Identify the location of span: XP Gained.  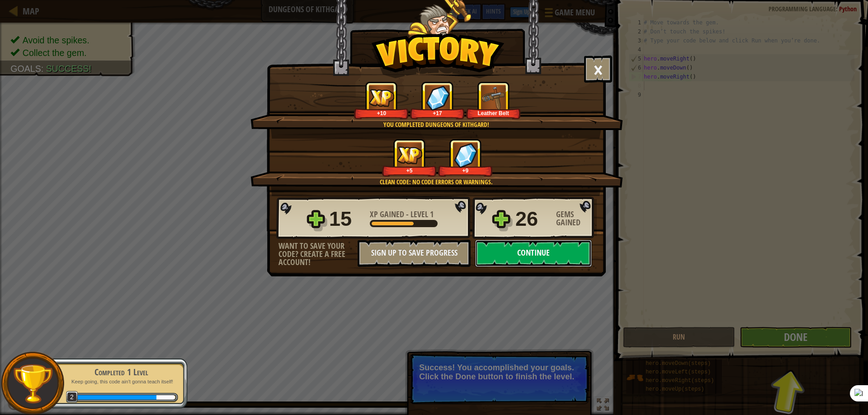
(388, 214).